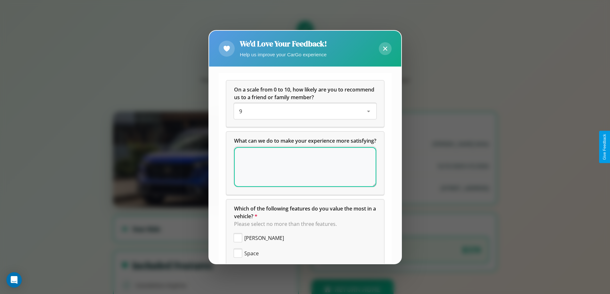  I want to click on p: Help us improve your CarGo experience, so click(284, 54).